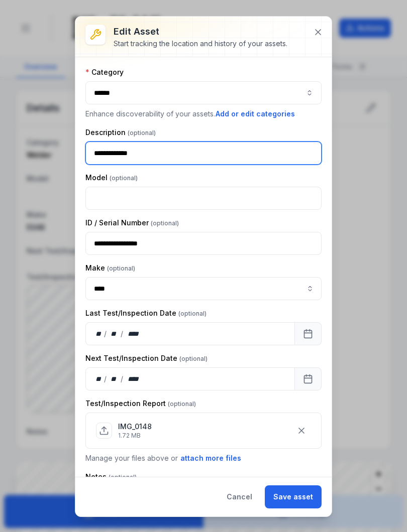  I want to click on h3: Edit asset, so click(200, 32).